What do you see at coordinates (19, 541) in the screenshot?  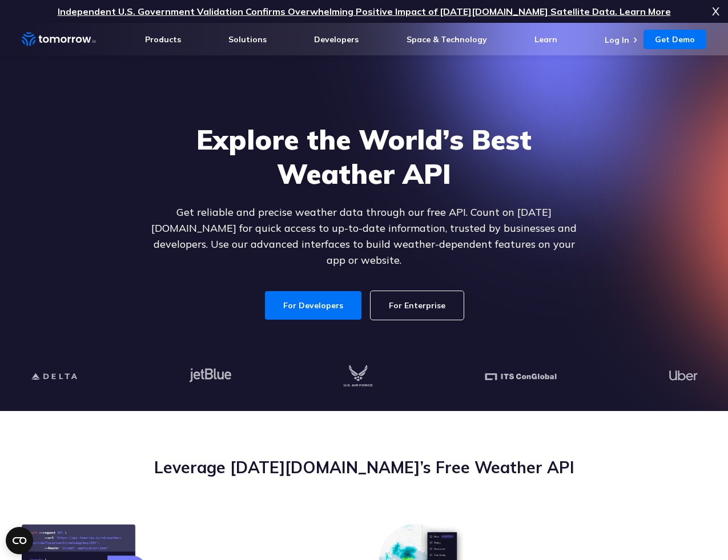 I see `button: Open CMP widget` at bounding box center [19, 541].